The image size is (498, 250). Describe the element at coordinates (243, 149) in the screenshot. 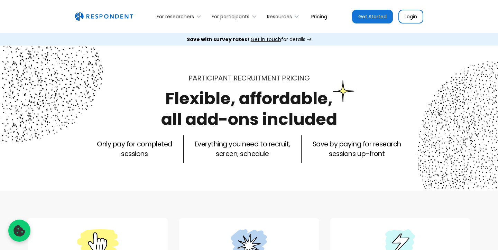

I see `p: Everything you need to recruit, screen, schedule` at that location.